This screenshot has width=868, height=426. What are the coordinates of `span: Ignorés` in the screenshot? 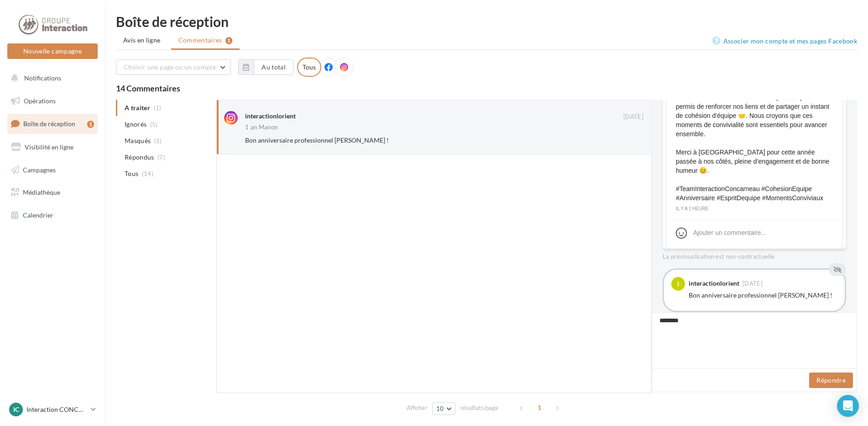 It's located at (136, 124).